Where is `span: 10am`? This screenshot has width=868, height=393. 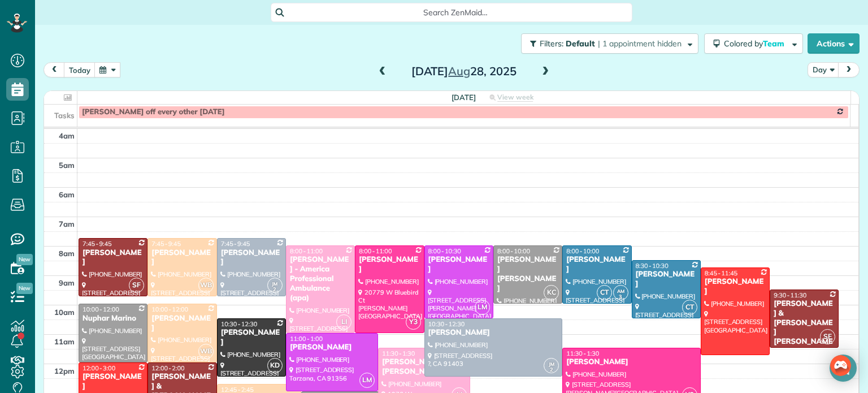
span: 10am is located at coordinates (64, 312).